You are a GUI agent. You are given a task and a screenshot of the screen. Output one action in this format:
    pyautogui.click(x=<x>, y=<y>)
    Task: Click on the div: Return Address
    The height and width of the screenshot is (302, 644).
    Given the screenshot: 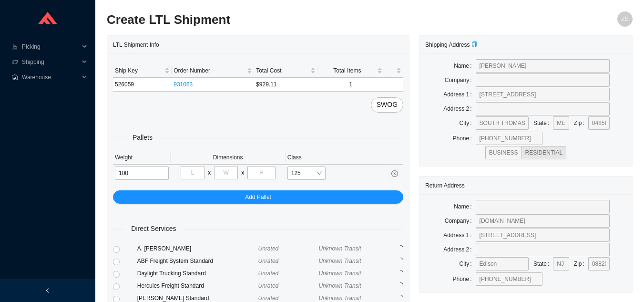 What is the action you would take?
    pyautogui.click(x=526, y=185)
    